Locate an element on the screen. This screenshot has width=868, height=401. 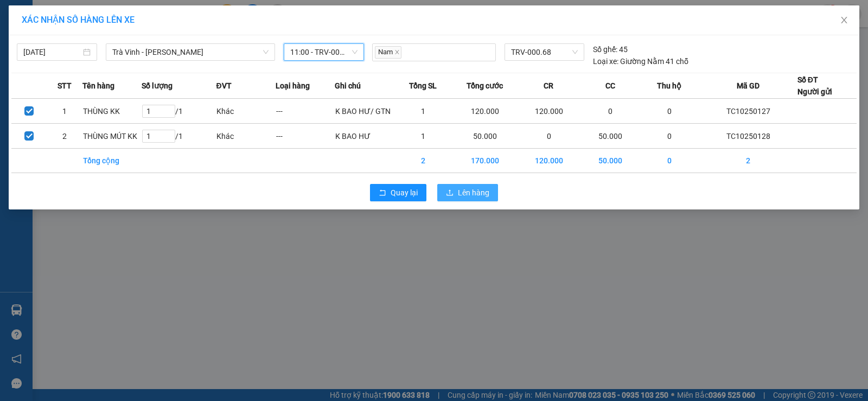
span: Tên hàng is located at coordinates (98, 86).